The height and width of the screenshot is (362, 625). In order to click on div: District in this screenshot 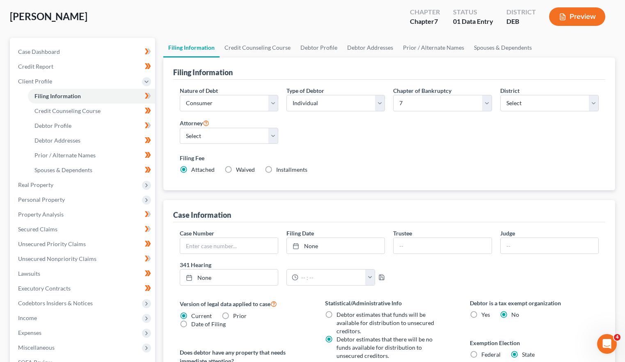, I will do `click(521, 12)`.